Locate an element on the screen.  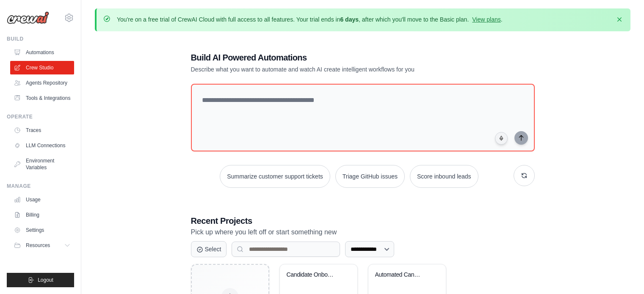
button: Resources is located at coordinates (42, 245).